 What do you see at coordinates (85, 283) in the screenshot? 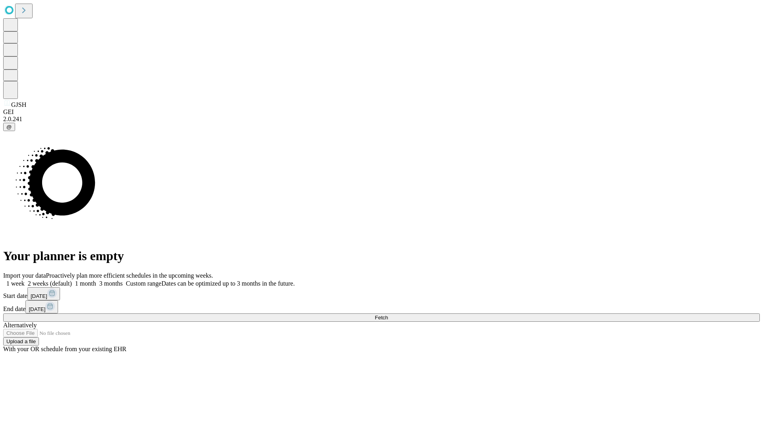
I see `span: 1 month` at bounding box center [85, 283].